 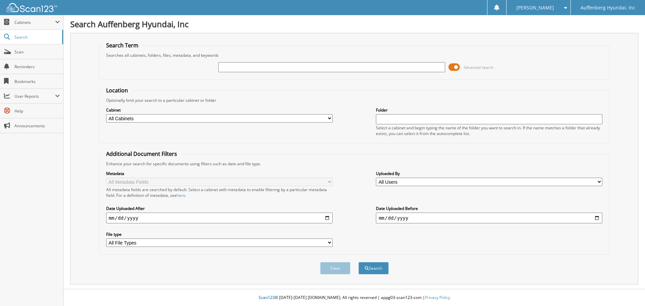 I want to click on span: Scan123, so click(x=267, y=297).